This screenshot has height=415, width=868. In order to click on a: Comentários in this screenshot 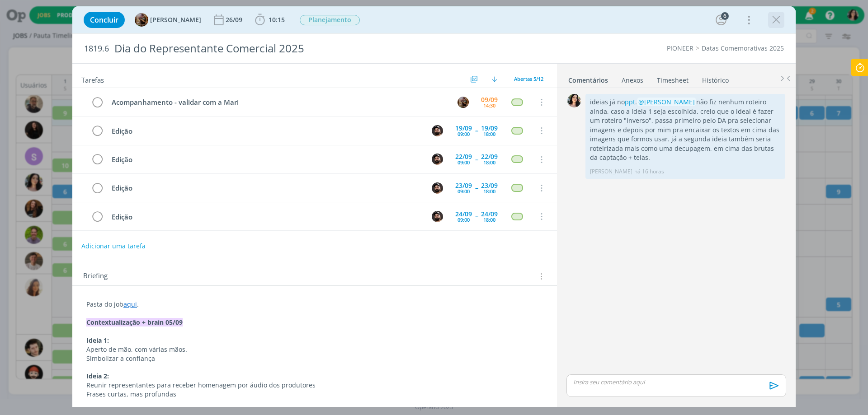, I will do `click(588, 78)`.